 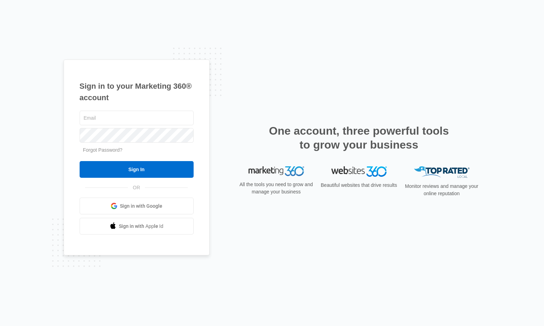 What do you see at coordinates (137, 226) in the screenshot?
I see `a: Sign in with Apple Id` at bounding box center [137, 226].